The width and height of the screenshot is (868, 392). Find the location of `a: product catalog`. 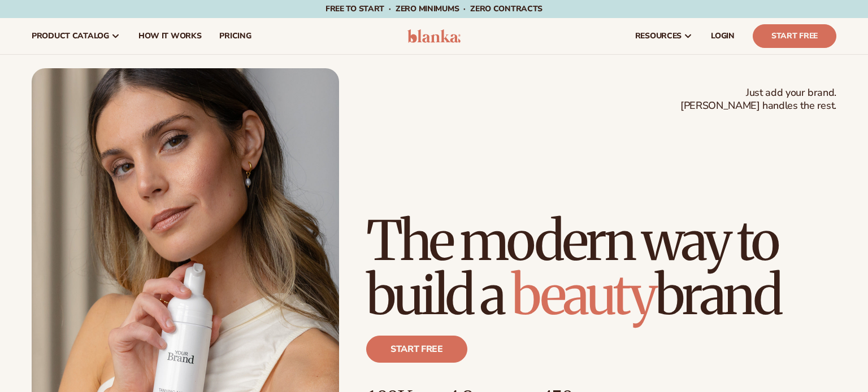

a: product catalog is located at coordinates (75, 36).